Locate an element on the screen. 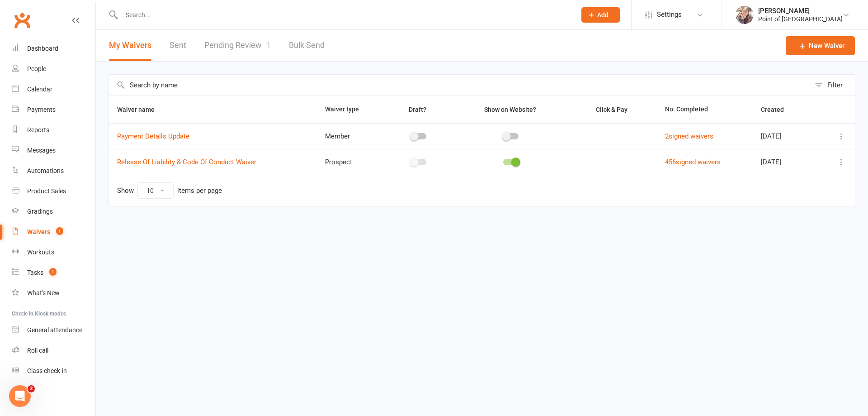 The image size is (868, 416). a: New Waiver is located at coordinates (820, 46).